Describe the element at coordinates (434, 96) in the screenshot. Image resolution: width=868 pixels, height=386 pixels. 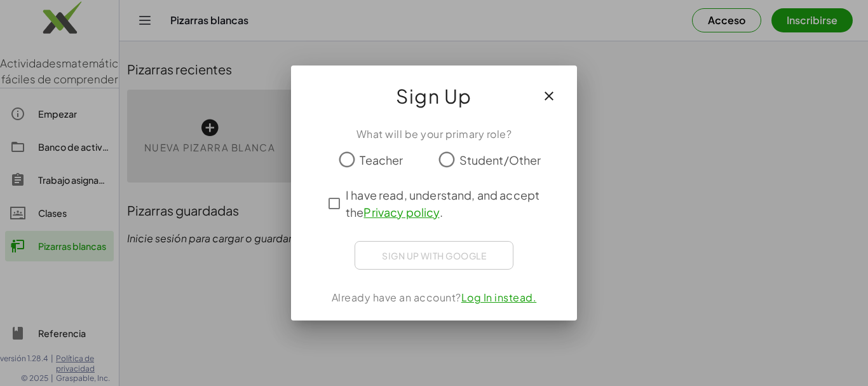
I see `span: Sign Up` at that location.